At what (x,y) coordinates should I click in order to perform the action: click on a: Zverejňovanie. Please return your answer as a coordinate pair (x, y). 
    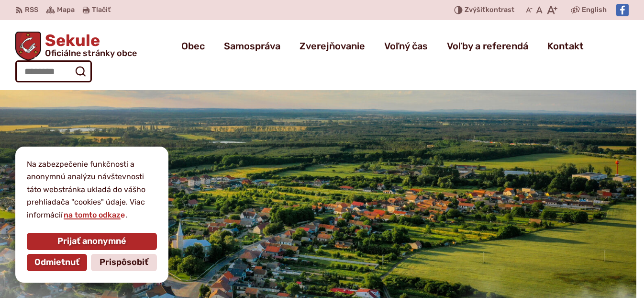
    Looking at the image, I should click on (332, 46).